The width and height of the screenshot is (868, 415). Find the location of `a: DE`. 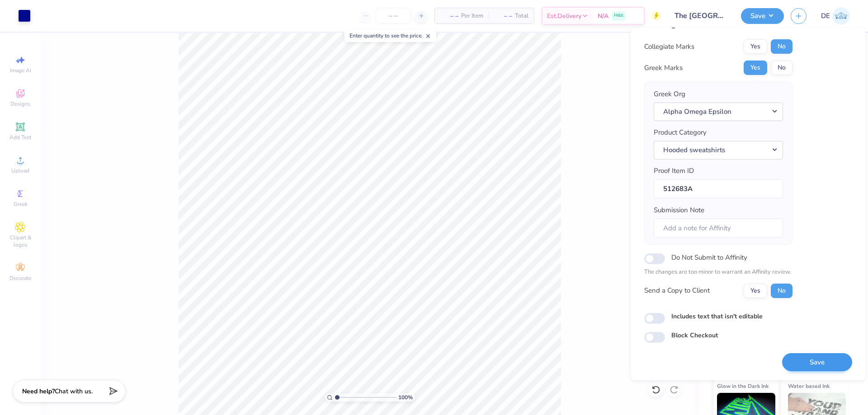

a: DE is located at coordinates (835, 16).